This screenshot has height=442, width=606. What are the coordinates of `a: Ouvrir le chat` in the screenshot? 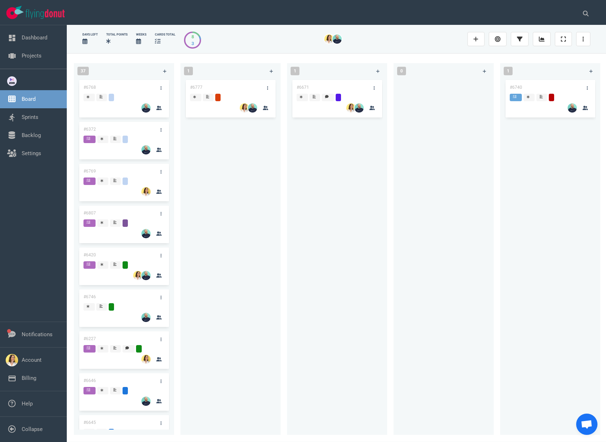 It's located at (587, 424).